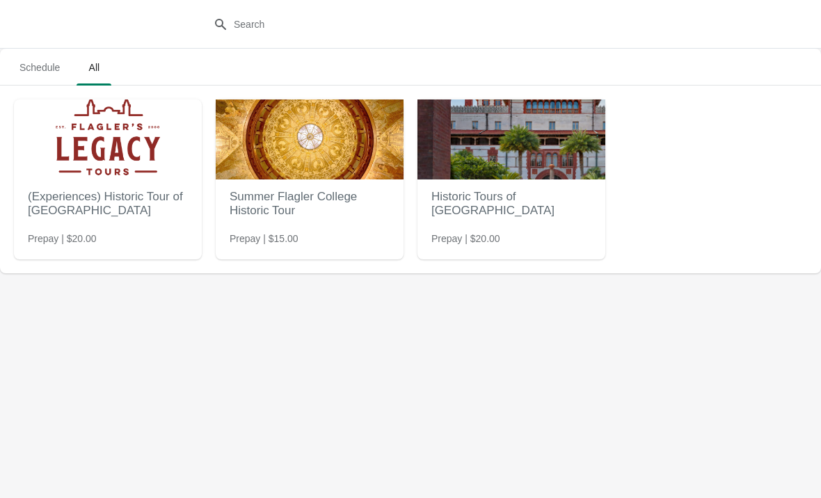  I want to click on img: Historic Tours of Flagler College, so click(511, 139).